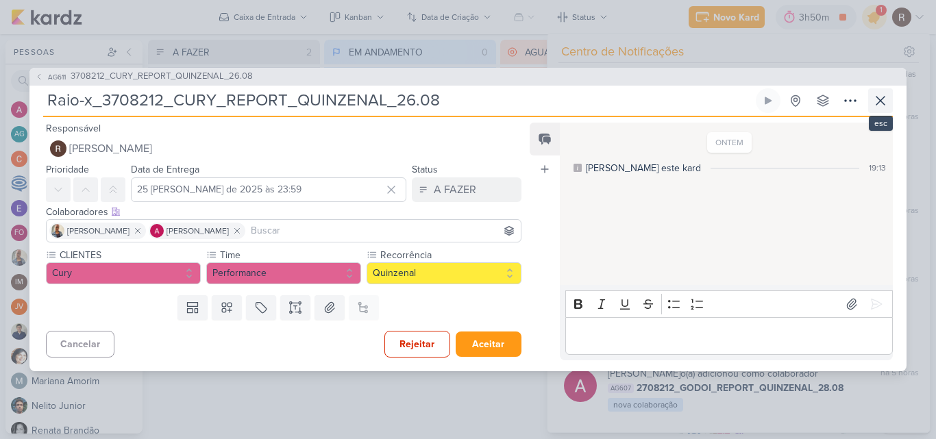 The image size is (936, 439). I want to click on label: Time, so click(290, 255).